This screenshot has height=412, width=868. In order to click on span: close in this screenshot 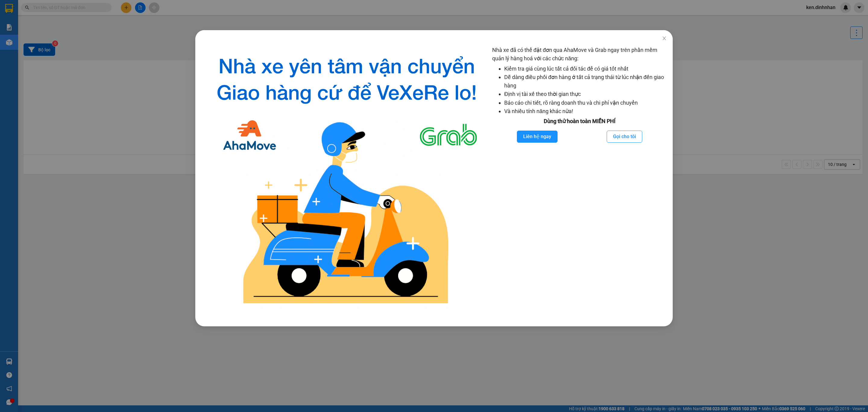, I will do `click(664, 38)`.